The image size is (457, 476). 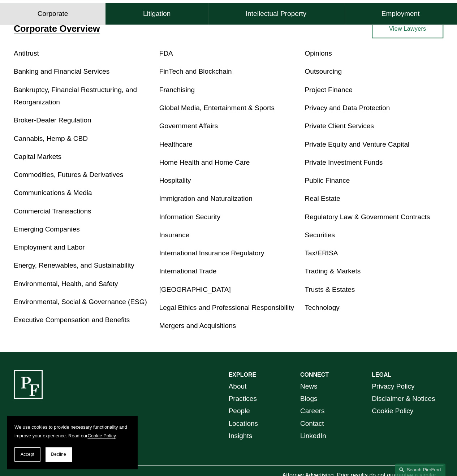 I want to click on a: Immigration and Naturalization, so click(x=206, y=198).